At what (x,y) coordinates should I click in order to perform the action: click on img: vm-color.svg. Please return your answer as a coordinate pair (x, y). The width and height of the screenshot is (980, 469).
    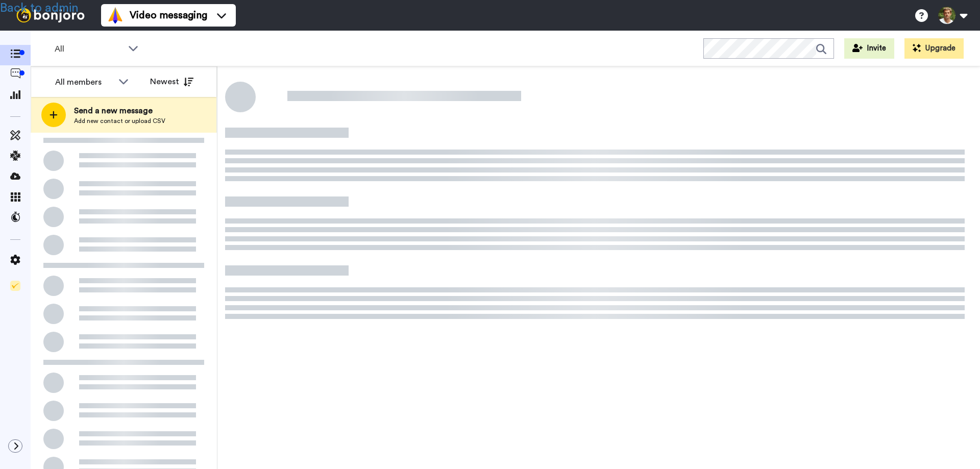
    Looking at the image, I should click on (116, 15).